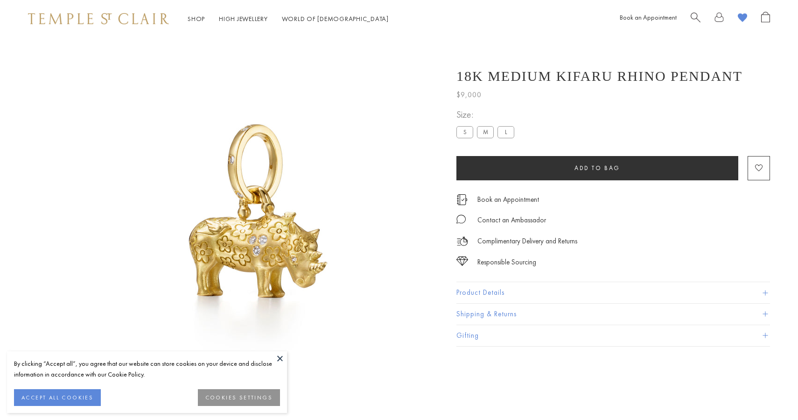 The image size is (798, 420). I want to click on span: Add to bag, so click(597, 168).